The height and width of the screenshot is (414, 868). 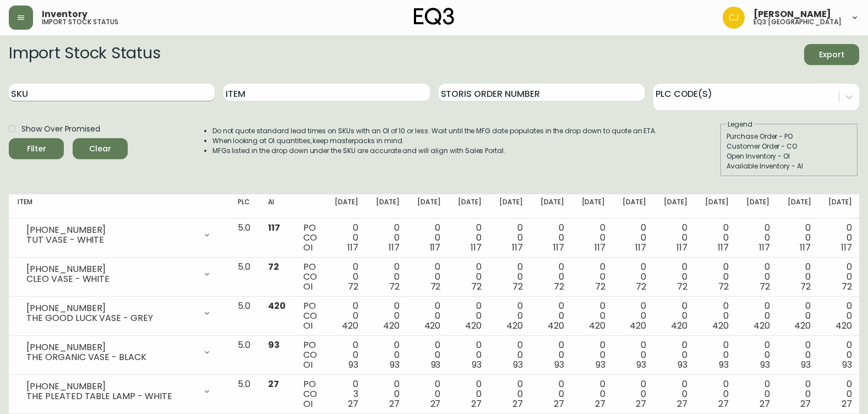 What do you see at coordinates (100, 148) in the screenshot?
I see `button: Clear` at bounding box center [100, 148].